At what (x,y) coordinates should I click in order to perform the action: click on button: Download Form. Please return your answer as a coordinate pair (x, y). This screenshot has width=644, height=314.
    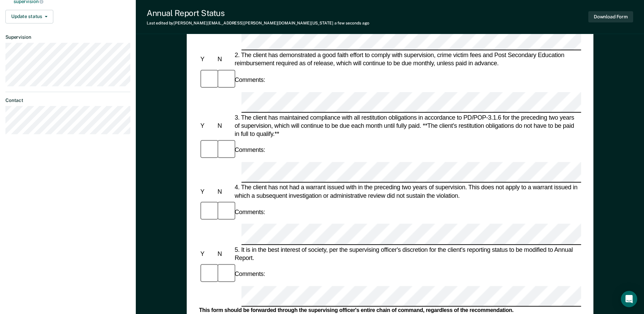
    Looking at the image, I should click on (611, 17).